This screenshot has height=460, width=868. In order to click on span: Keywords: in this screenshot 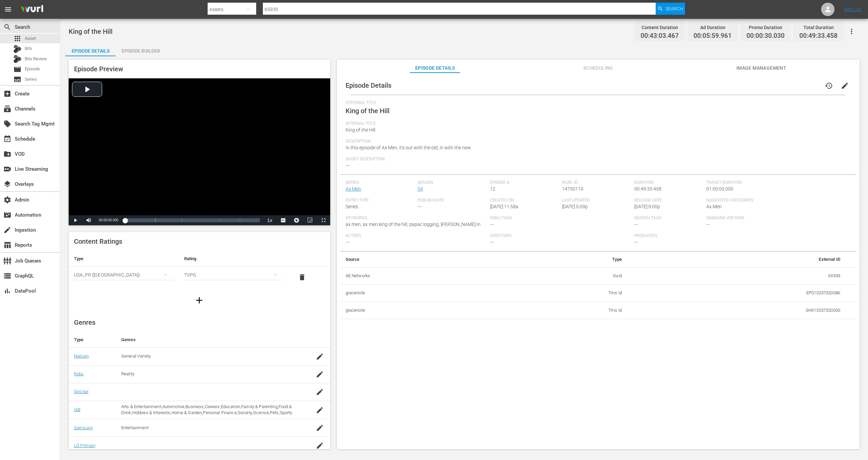, I will do `click(416, 218)`.